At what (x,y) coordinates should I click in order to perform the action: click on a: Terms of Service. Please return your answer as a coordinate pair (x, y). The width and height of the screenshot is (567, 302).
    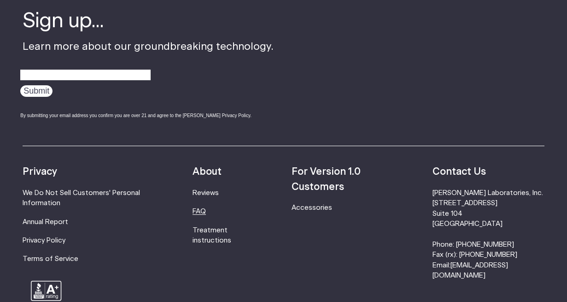
    Looking at the image, I should click on (50, 258).